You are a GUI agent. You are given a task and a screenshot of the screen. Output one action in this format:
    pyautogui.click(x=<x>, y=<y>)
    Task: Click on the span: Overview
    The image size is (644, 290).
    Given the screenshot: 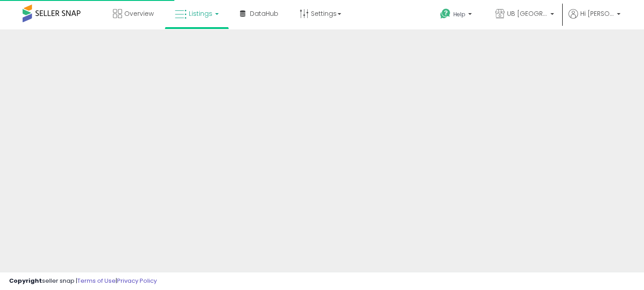 What is the action you would take?
    pyautogui.click(x=139, y=13)
    